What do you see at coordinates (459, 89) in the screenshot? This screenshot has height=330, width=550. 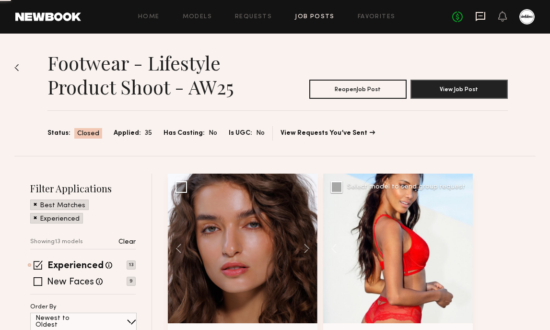 I see `button: View Job Post` at bounding box center [459, 89].